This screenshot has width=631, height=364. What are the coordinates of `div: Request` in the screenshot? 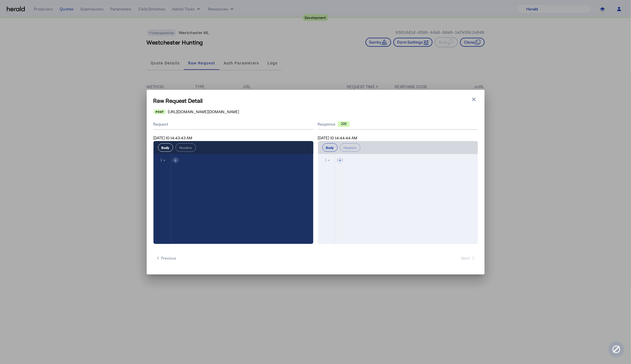 It's located at (234, 125).